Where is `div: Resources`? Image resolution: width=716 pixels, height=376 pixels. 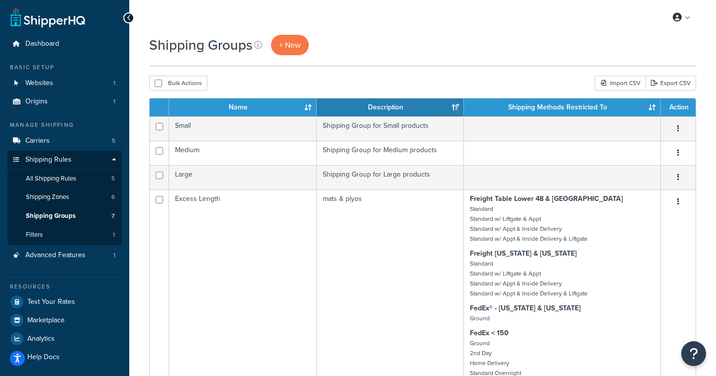 div: Resources is located at coordinates (65, 287).